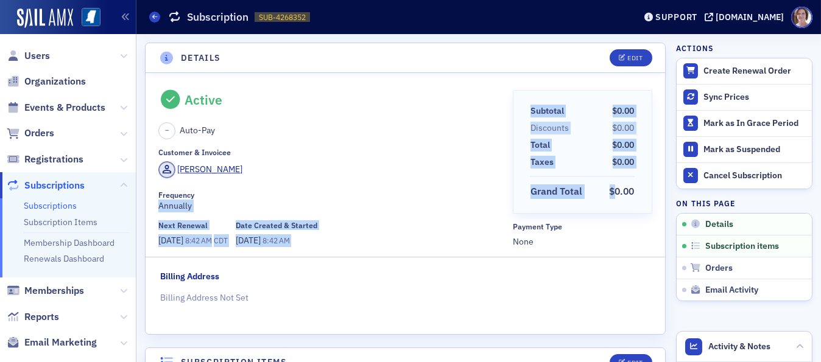 The height and width of the screenshot is (362, 821). Describe the element at coordinates (754, 124) in the screenshot. I see `div: Mark as In Grace Period` at that location.